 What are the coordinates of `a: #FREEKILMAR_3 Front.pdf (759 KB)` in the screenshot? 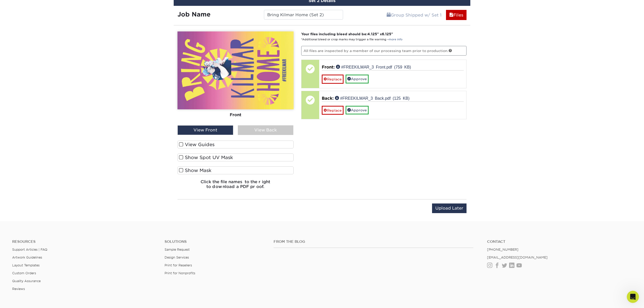 It's located at (373, 67).